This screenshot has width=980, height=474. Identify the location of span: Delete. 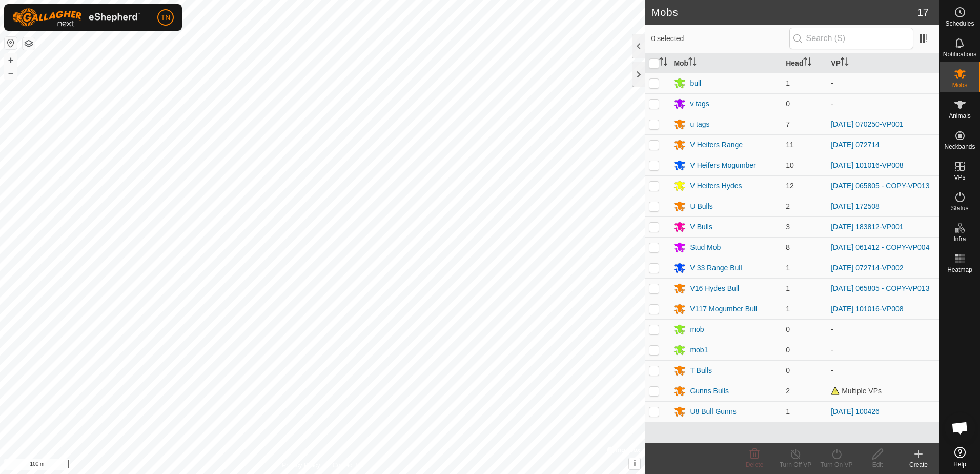
(754, 464).